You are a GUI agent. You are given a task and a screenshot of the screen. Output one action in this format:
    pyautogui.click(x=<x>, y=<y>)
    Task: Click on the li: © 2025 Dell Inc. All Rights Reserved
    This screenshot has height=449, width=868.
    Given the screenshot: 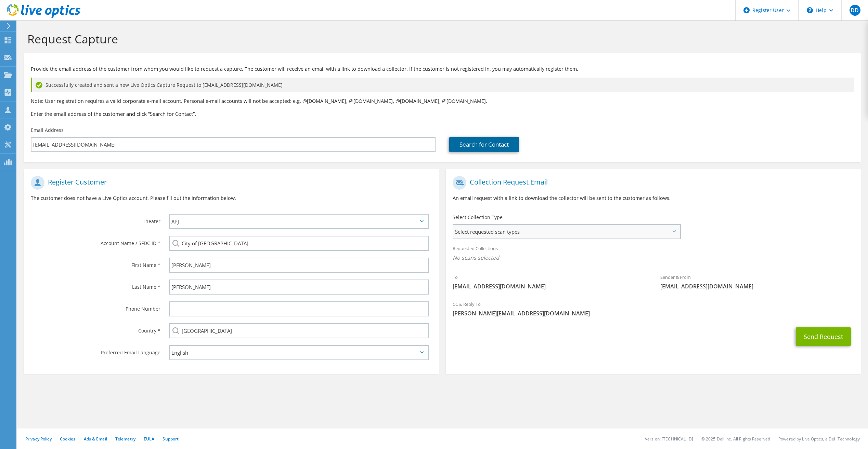 What is the action you would take?
    pyautogui.click(x=736, y=439)
    